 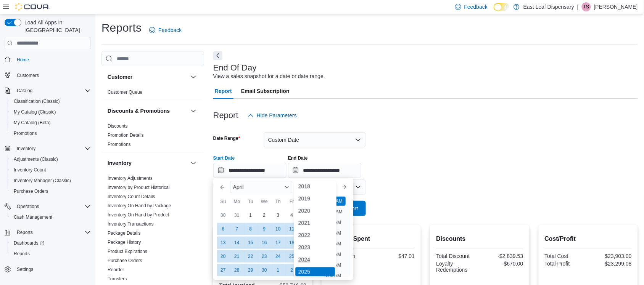 I want to click on a: Transfers, so click(x=117, y=279).